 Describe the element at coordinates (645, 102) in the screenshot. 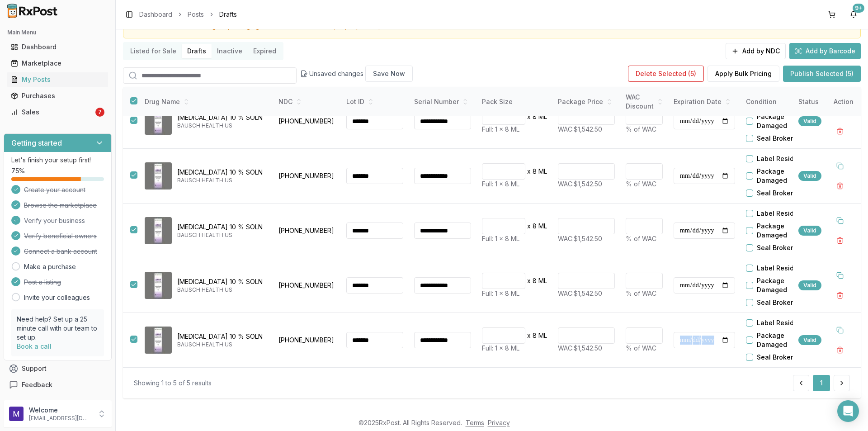

I see `div: WAC Discount` at that location.